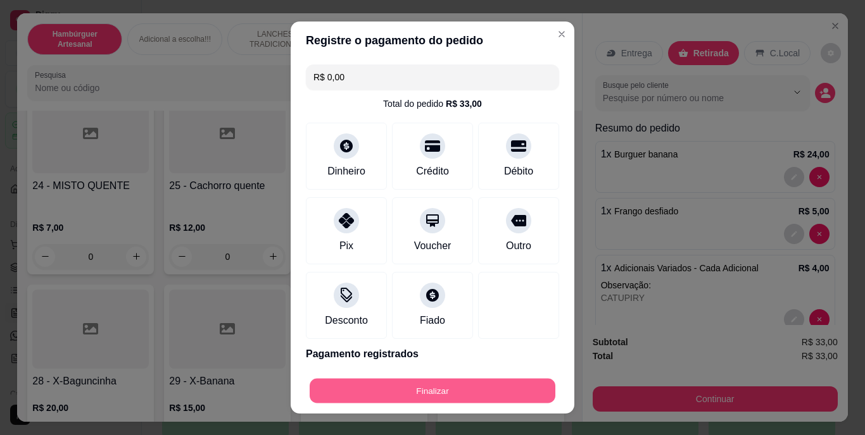 The height and width of the screenshot is (435, 865). Describe the element at coordinates (518, 246) in the screenshot. I see `div: Outro` at that location.